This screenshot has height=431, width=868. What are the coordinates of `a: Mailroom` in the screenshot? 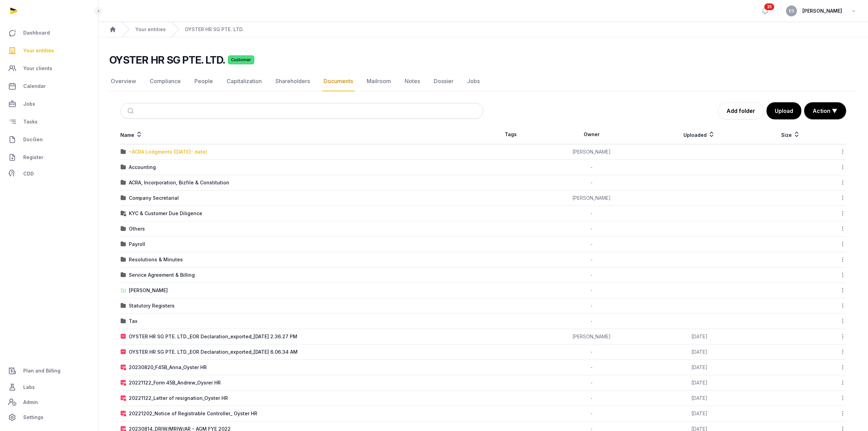 It's located at (378, 82).